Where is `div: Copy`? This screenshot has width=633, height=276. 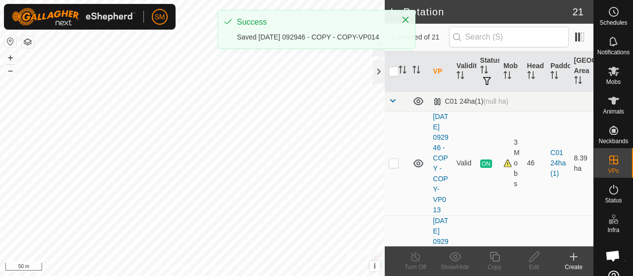 div: Copy is located at coordinates (495, 268).